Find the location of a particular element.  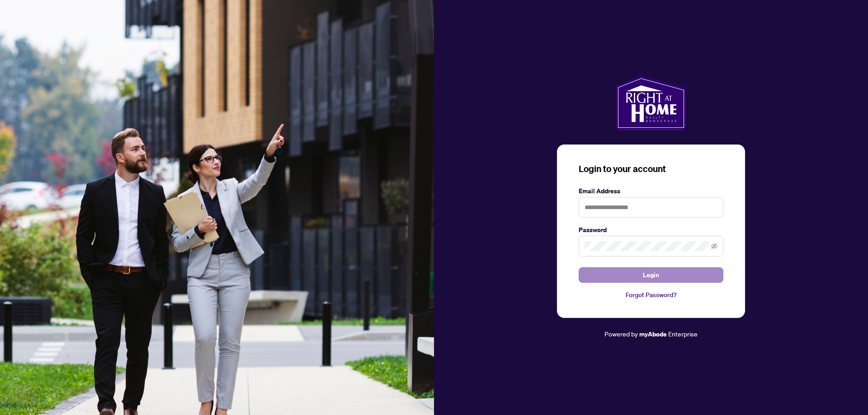

label: Password is located at coordinates (651, 230).